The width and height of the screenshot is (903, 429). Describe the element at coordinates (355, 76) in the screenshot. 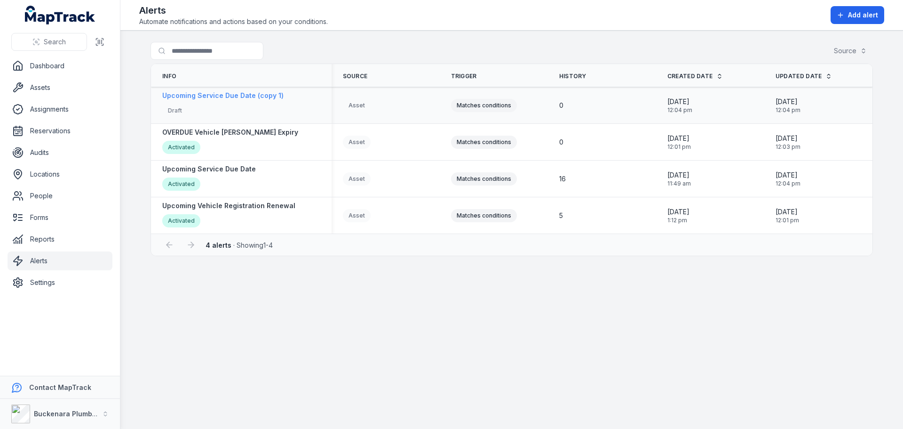

I see `span: Source` at that location.